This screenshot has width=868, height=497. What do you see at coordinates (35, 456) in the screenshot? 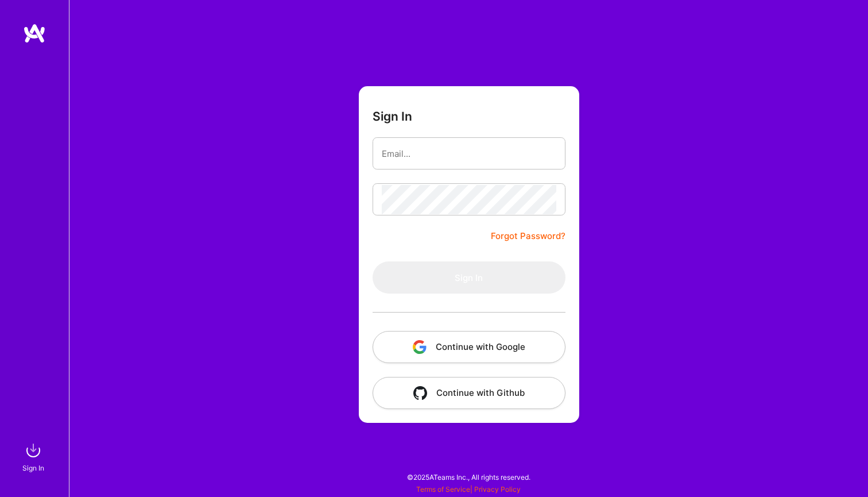
I see `a: sign inSign In` at bounding box center [35, 456].